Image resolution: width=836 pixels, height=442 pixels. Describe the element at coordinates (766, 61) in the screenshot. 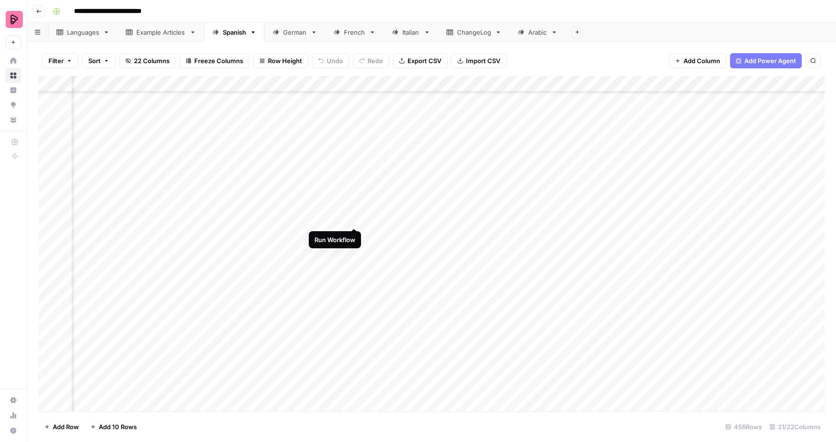

I see `button: Add Power Agent` at that location.